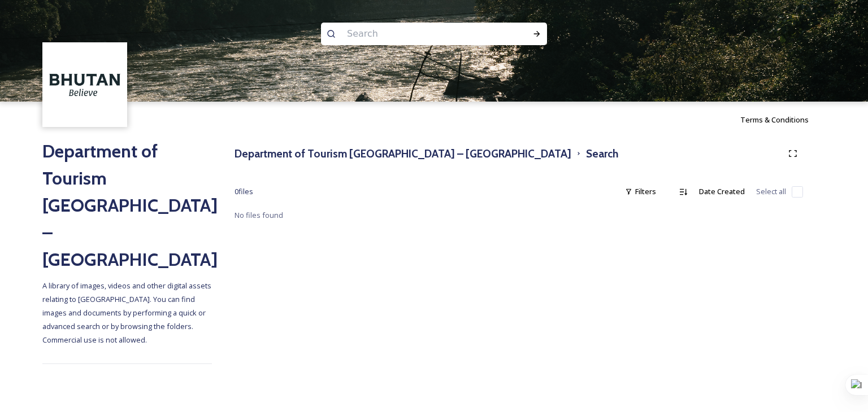  Describe the element at coordinates (722, 191) in the screenshot. I see `div: Date Created` at that location.